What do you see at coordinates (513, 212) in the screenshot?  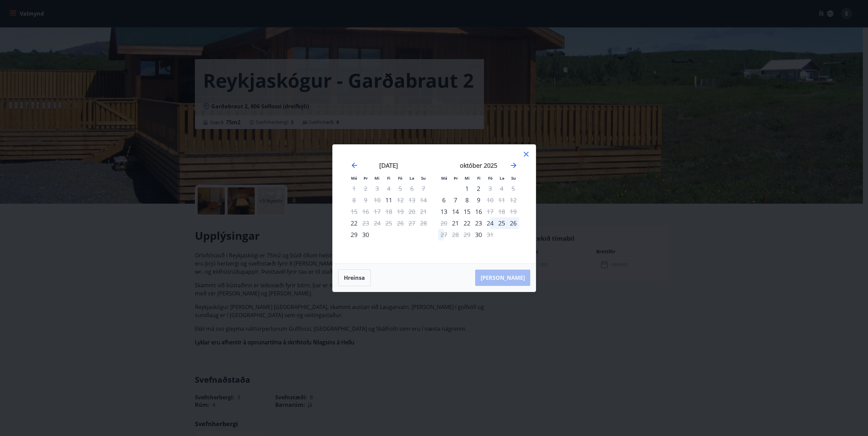 I see `td: Not available. sunnudagur, 19. október 2025` at bounding box center [513, 212].